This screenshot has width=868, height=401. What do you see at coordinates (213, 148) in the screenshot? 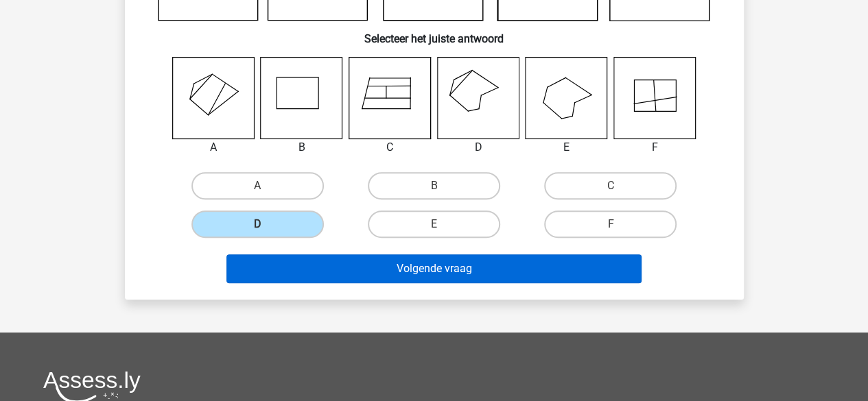
I see `div: A` at bounding box center [213, 148].